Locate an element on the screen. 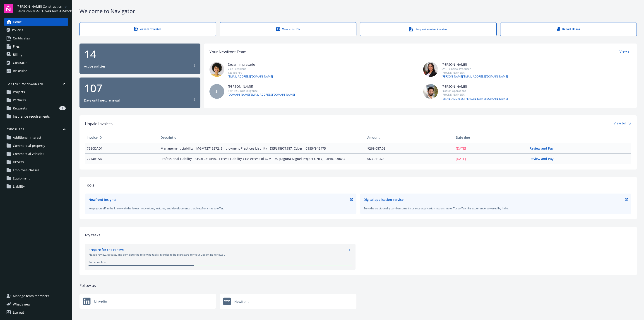 This screenshot has height=320, width=644. span: Additional interest is located at coordinates (27, 137).